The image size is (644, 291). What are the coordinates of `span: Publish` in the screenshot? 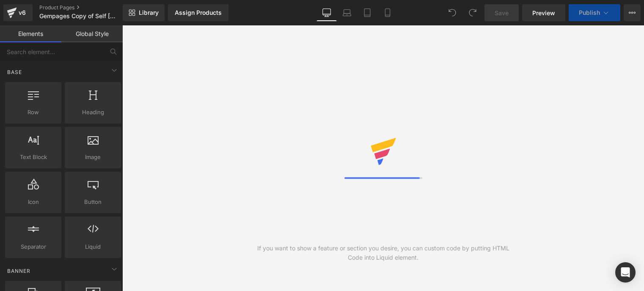 It's located at (590, 13).